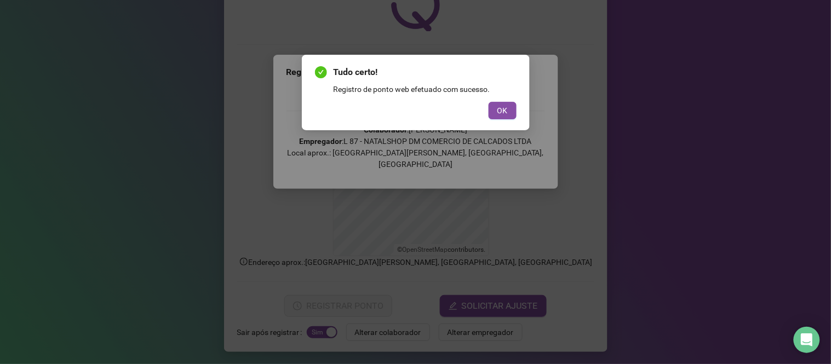  Describe the element at coordinates (425, 72) in the screenshot. I see `span: Tudo certo!` at that location.